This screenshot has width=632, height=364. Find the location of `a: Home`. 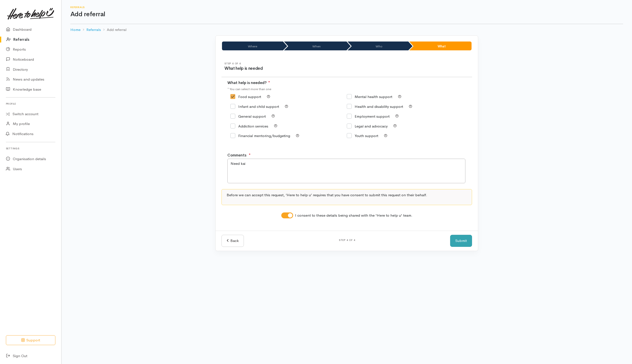

a: Home is located at coordinates (76, 30).